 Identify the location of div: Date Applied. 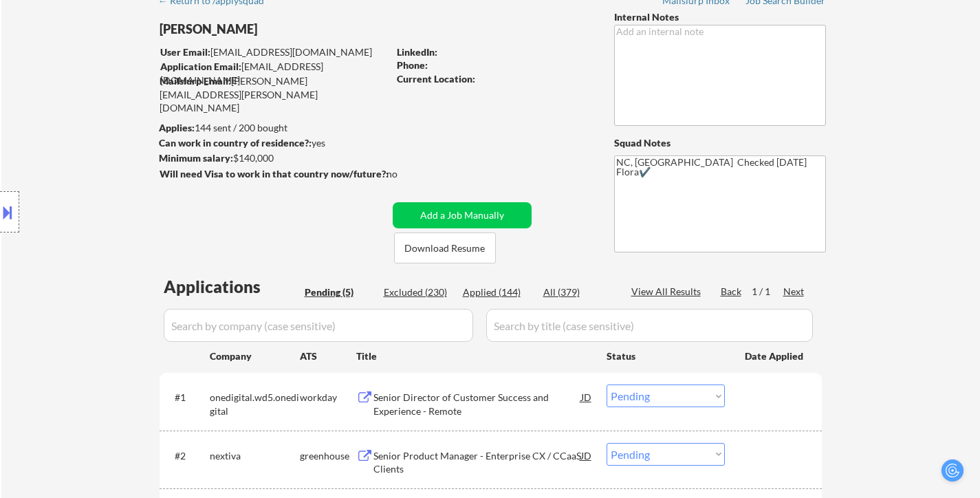
(775, 356).